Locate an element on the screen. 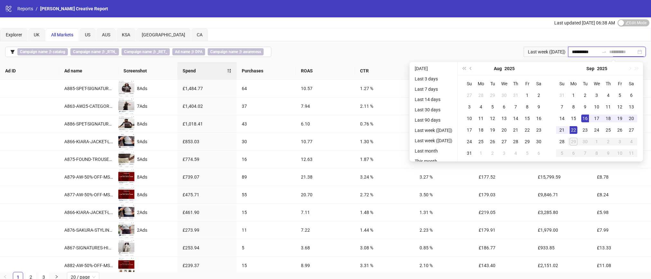 The width and height of the screenshot is (651, 279). td: 2025-09-28 is located at coordinates (562, 141).